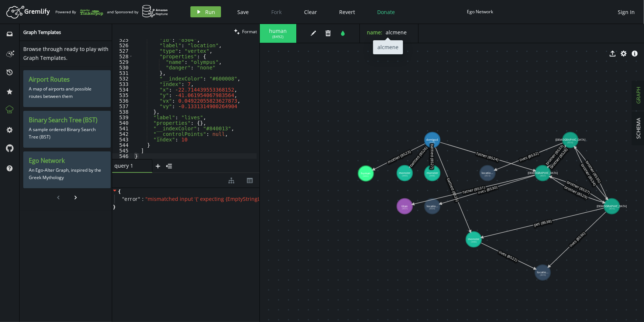 Image resolution: width=644 pixels, height=322 pixels. I want to click on tspan: (8519), so click(543, 275).